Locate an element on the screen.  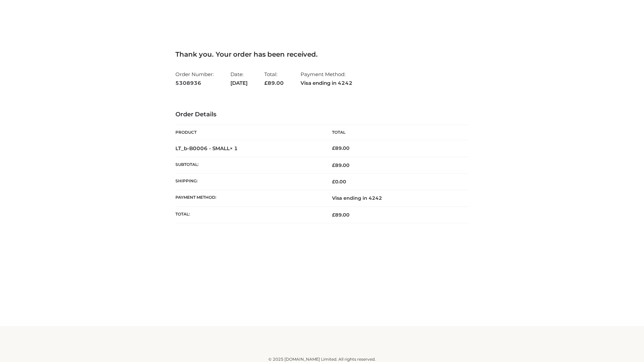
h3: Thank you. Your order has been received. is located at coordinates (322, 54).